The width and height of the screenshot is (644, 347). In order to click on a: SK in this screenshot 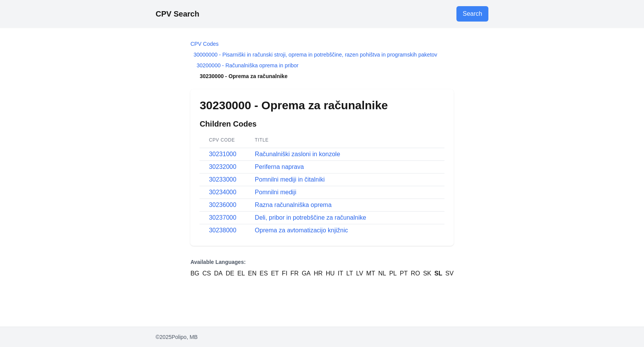, I will do `click(426, 274)`.